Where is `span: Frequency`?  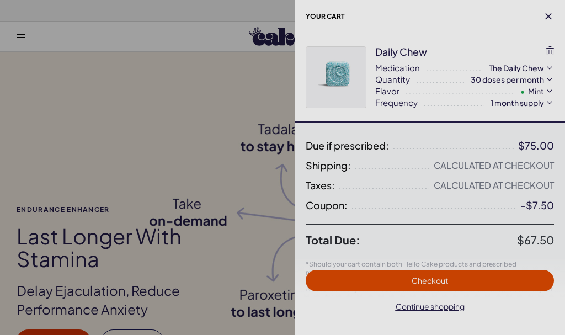 span: Frequency is located at coordinates (396, 102).